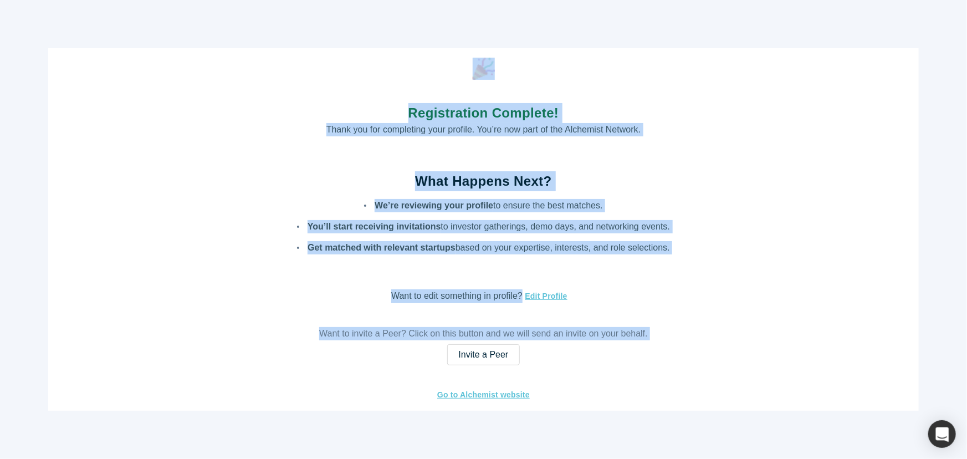  What do you see at coordinates (381, 247) in the screenshot?
I see `strong: Get matched with relevant startups` at bounding box center [381, 247].